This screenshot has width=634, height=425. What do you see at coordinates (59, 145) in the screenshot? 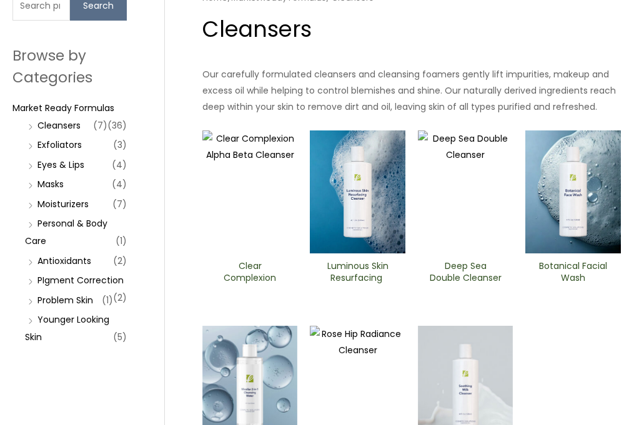
I see `a: Exfoliators` at bounding box center [59, 145].